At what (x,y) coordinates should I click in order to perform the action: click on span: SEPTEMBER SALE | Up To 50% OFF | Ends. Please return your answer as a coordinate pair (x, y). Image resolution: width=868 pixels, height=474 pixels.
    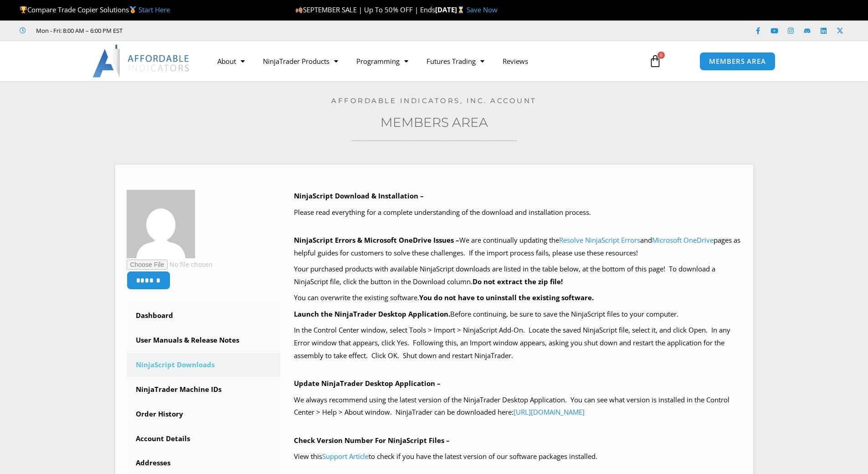
    Looking at the image, I should click on (365, 10).